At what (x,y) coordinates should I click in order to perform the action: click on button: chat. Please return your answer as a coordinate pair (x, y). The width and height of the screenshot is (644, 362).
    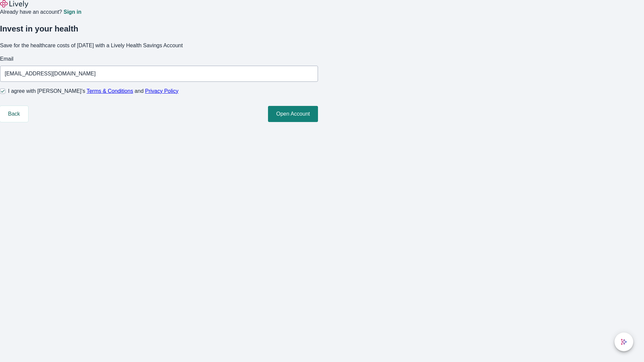
    Looking at the image, I should click on (624, 342).